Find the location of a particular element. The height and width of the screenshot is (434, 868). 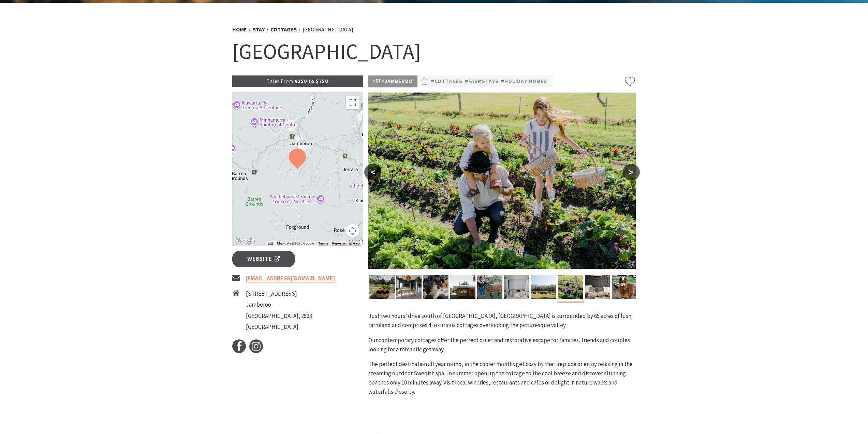

a: Terms (opens in new tab) is located at coordinates (323, 243).